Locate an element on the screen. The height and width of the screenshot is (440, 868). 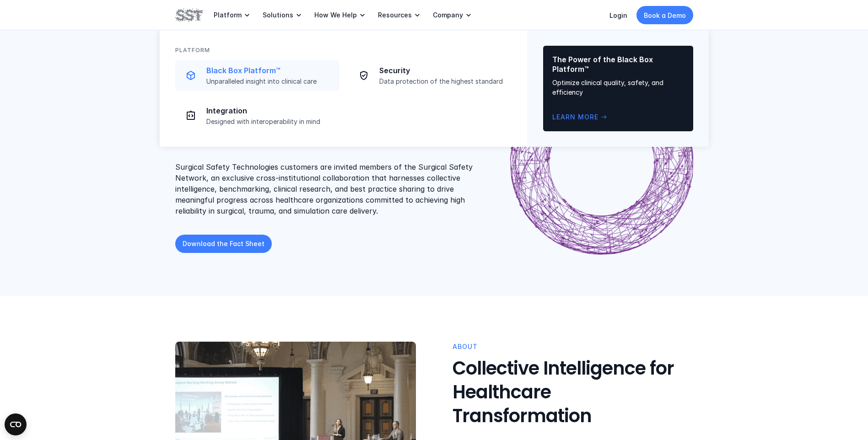
p: Company is located at coordinates (448, 15).